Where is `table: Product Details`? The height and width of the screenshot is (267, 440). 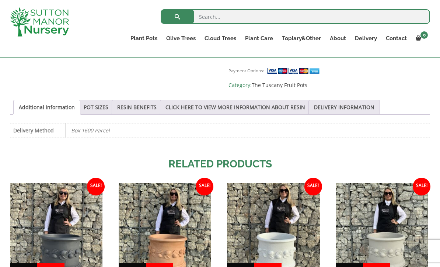 table: Product Details is located at coordinates (220, 130).